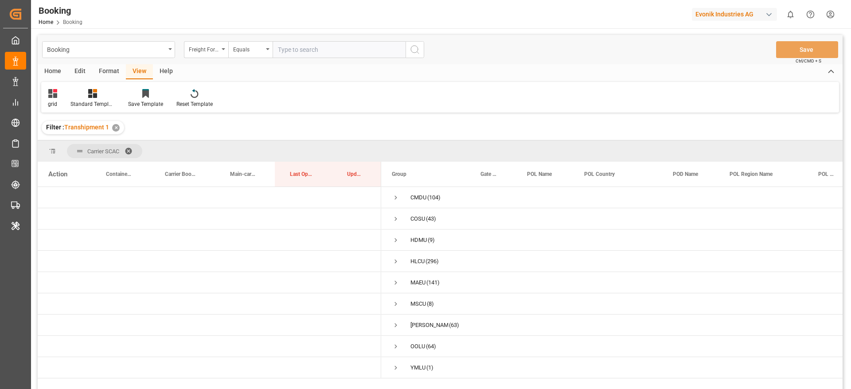 Image resolution: width=851 pixels, height=389 pixels. What do you see at coordinates (355, 174) in the screenshot?
I see `span: Update Last Opened By` at bounding box center [355, 174].